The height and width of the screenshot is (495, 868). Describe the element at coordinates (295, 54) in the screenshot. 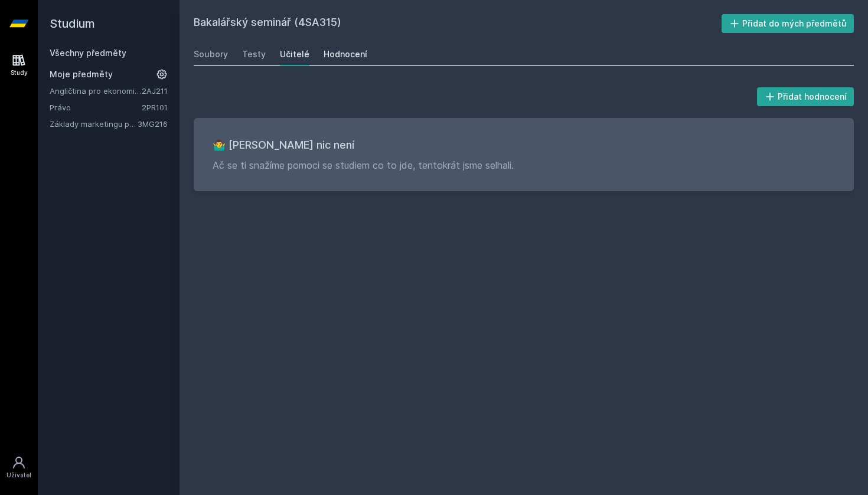

I see `div: Učitelé` at that location.